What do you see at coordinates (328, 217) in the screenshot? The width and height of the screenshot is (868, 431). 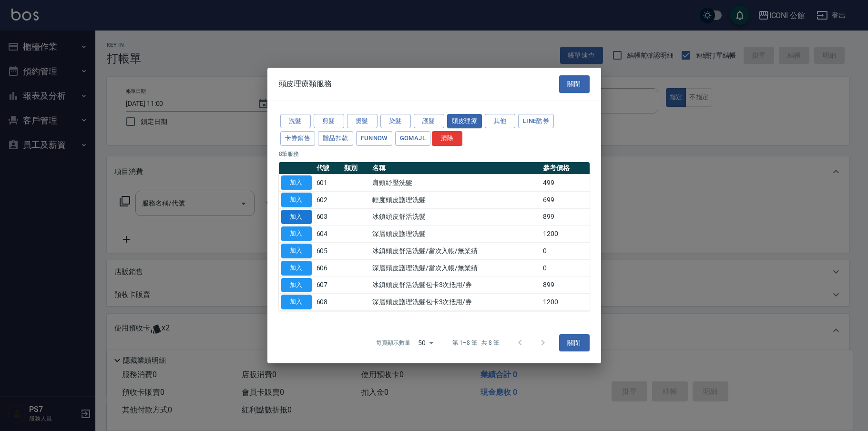 I see `td: 603` at bounding box center [328, 217].